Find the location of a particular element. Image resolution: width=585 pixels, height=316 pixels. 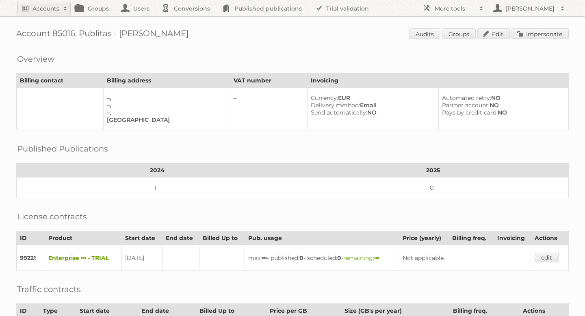

th: ID is located at coordinates (31, 238).